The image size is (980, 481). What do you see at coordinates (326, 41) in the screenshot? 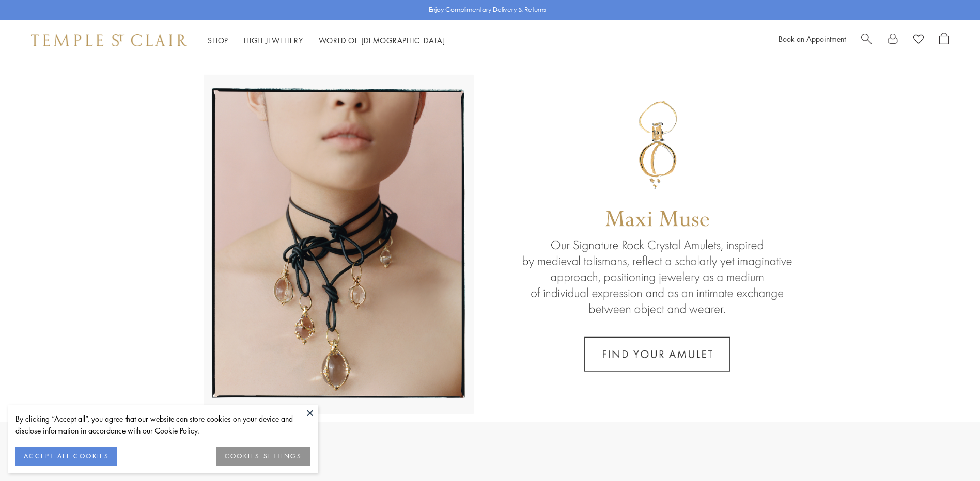
I see `nav: Main navigation` at bounding box center [326, 41].